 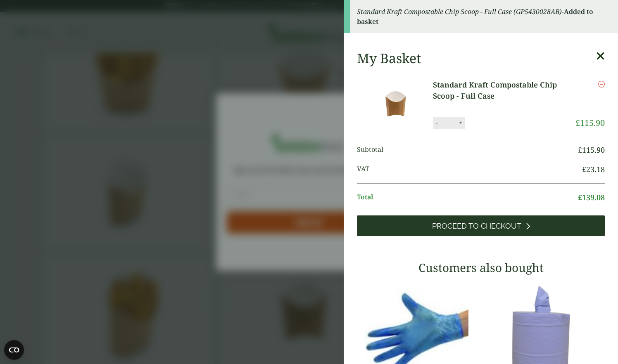 What do you see at coordinates (389, 58) in the screenshot?
I see `h2: My Basket` at bounding box center [389, 58].